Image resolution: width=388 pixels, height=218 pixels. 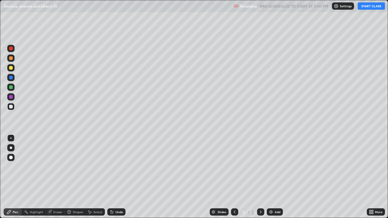 I want to click on div: Slides, so click(x=222, y=212).